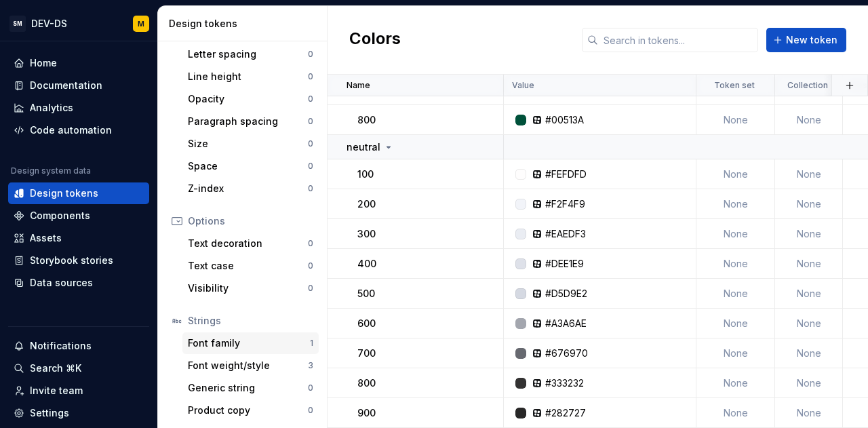 This screenshot has height=428, width=868. What do you see at coordinates (71, 261) in the screenshot?
I see `div: Storybook stories` at bounding box center [71, 261].